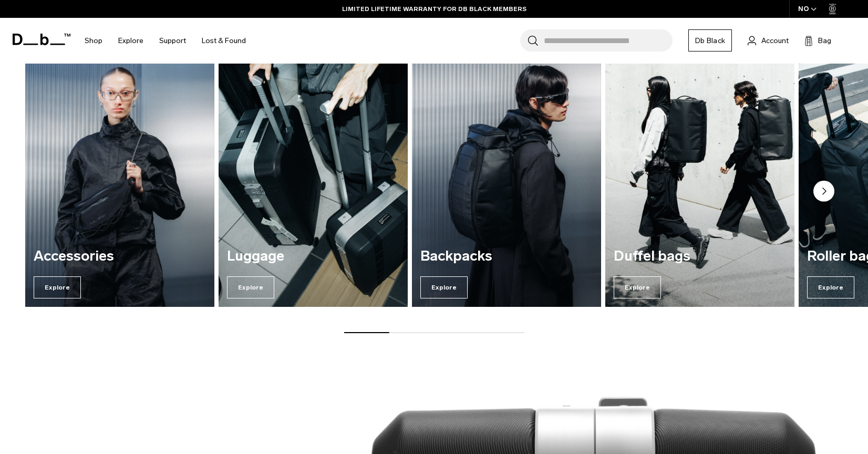 This screenshot has height=454, width=868. Describe the element at coordinates (700, 179) in the screenshot. I see `div: 4 / 7` at that location.